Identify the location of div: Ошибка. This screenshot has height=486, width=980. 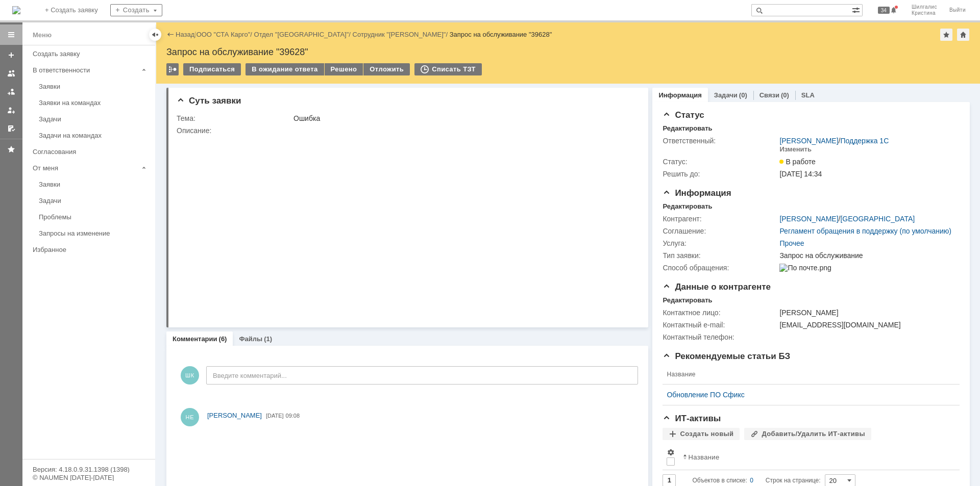
(464, 119).